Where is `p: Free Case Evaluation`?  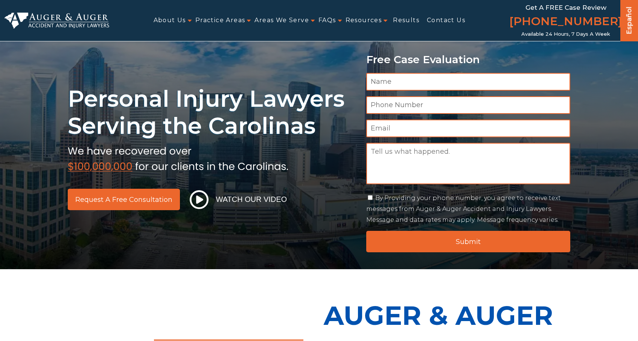 p: Free Case Evaluation is located at coordinates (468, 59).